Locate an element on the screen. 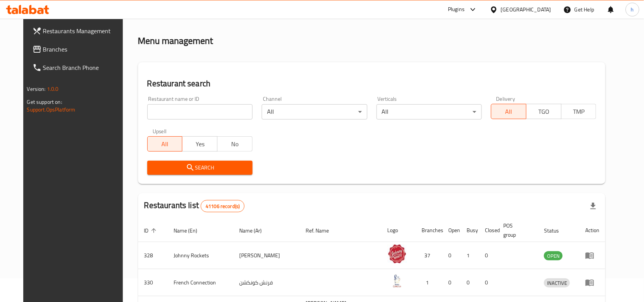  button: Search is located at coordinates (200, 167).